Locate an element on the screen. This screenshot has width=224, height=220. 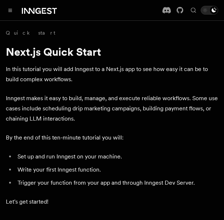
p: Let's get started! is located at coordinates (112, 202).